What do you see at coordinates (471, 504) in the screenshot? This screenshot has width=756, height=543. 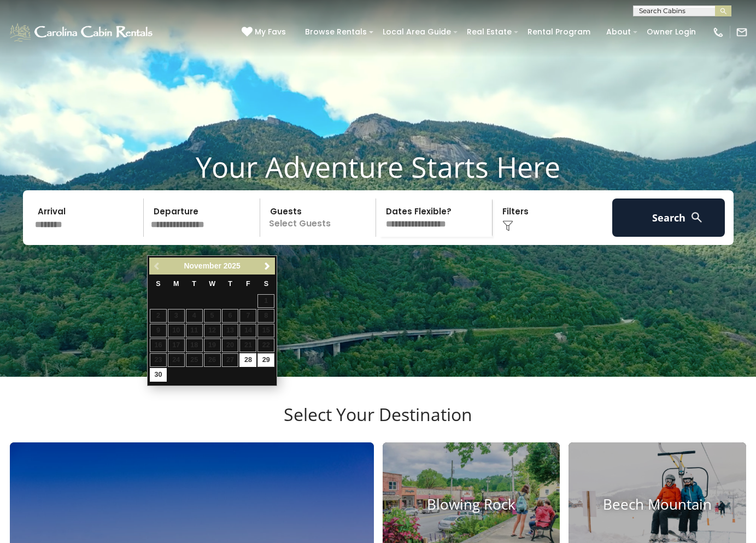 I see `h4: Blowing Rock` at bounding box center [471, 504].